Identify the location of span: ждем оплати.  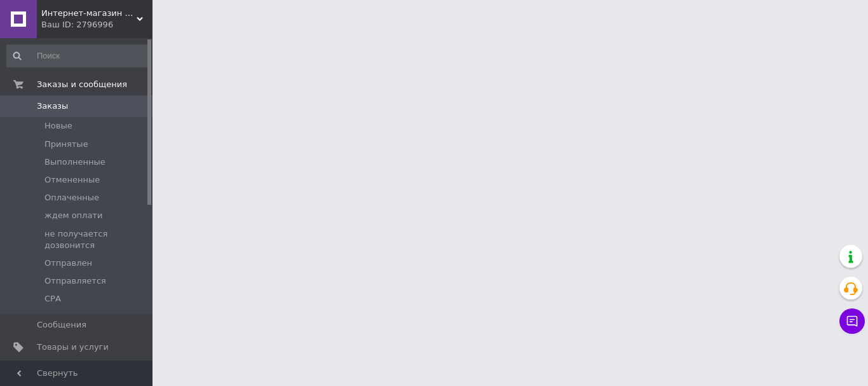
(73, 215).